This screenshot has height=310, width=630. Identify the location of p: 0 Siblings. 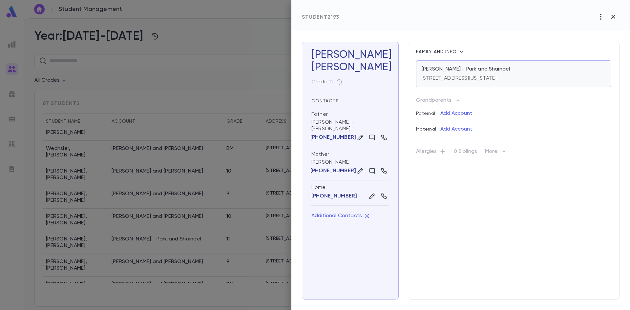
(466, 153).